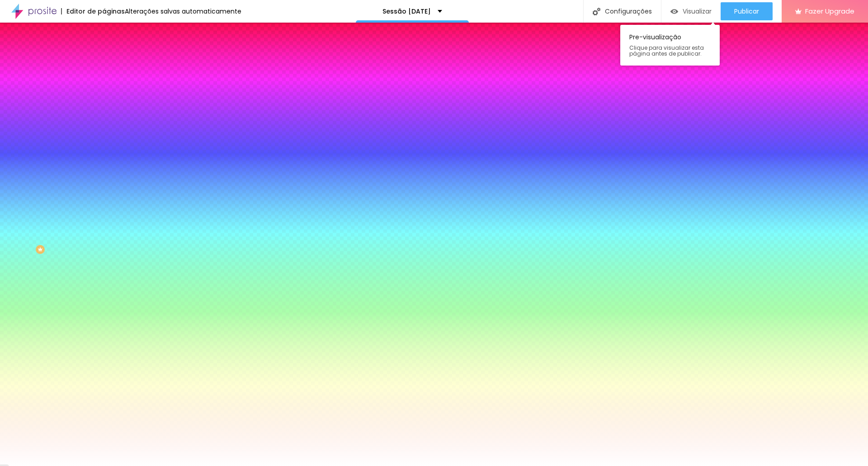 This screenshot has width=868, height=466. What do you see at coordinates (183, 11) in the screenshot?
I see `div: Alterações salvas automaticamente` at bounding box center [183, 11].